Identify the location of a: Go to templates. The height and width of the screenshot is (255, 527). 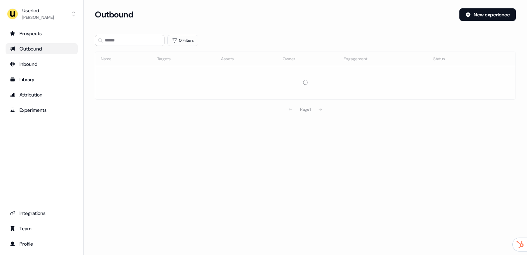
(41, 79).